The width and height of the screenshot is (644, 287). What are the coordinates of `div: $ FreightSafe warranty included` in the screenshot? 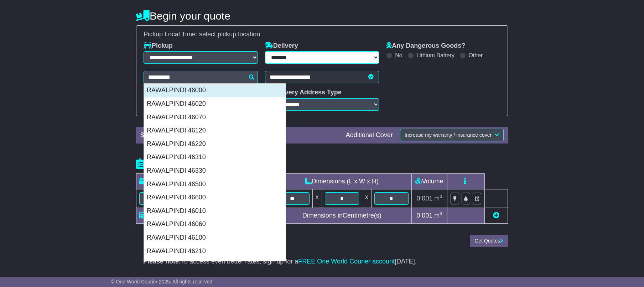 It's located at (239, 135).